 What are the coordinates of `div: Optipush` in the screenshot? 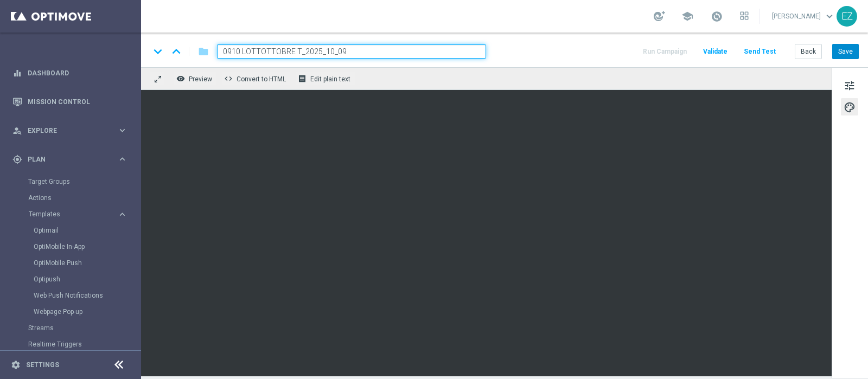 It's located at (87, 279).